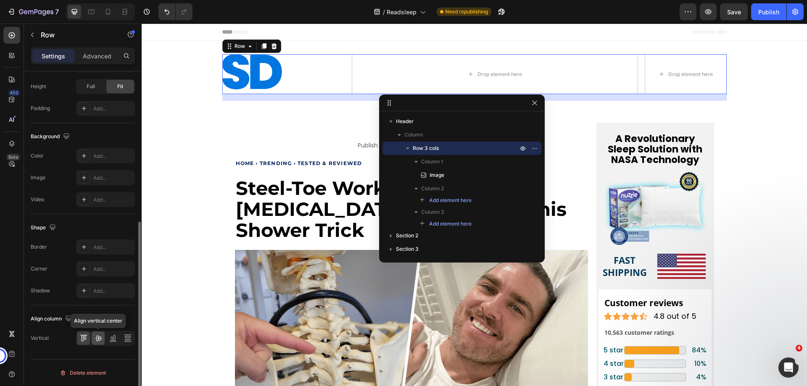  I want to click on strong: A Revolutionary Sleep Solution with NASA Technology, so click(513, 126).